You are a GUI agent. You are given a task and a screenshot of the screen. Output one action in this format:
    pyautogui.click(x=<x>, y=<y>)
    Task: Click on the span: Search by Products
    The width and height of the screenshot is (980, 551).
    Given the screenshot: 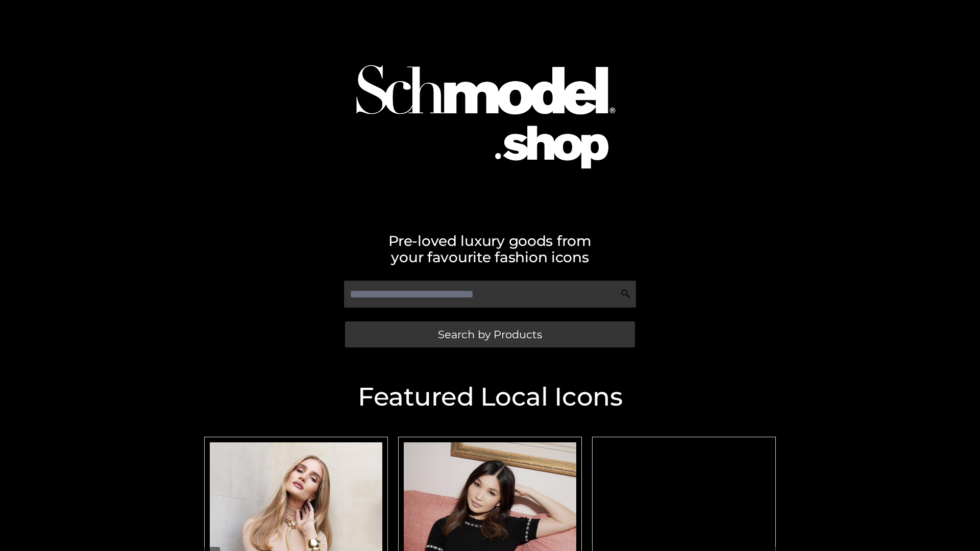 What is the action you would take?
    pyautogui.click(x=490, y=334)
    